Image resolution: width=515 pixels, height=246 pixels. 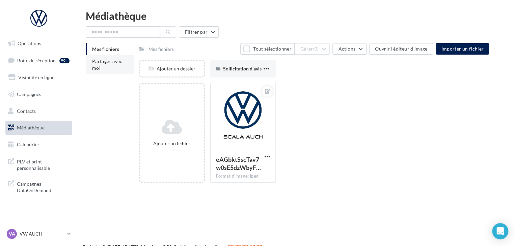 I want to click on span: Actions, so click(x=346, y=49).